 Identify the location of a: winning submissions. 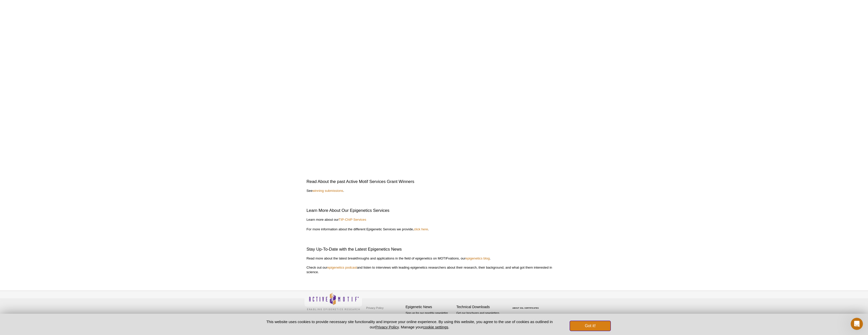
(327, 191).